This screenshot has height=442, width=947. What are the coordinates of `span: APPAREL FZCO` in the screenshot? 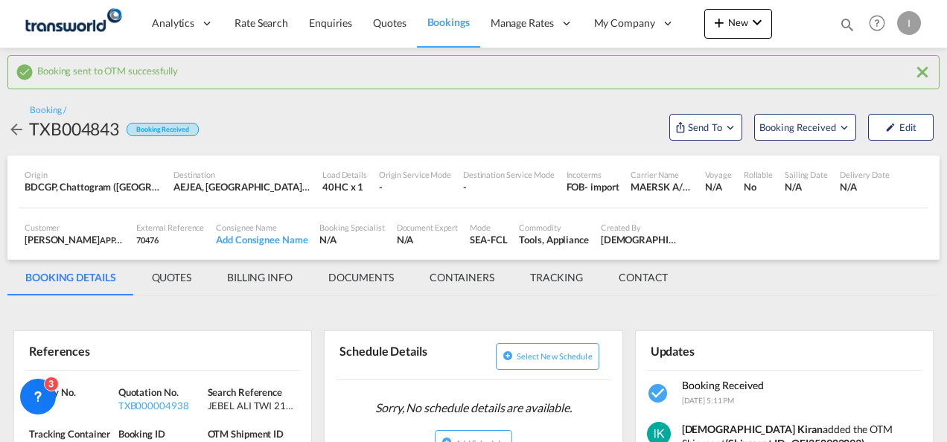 It's located at (129, 240).